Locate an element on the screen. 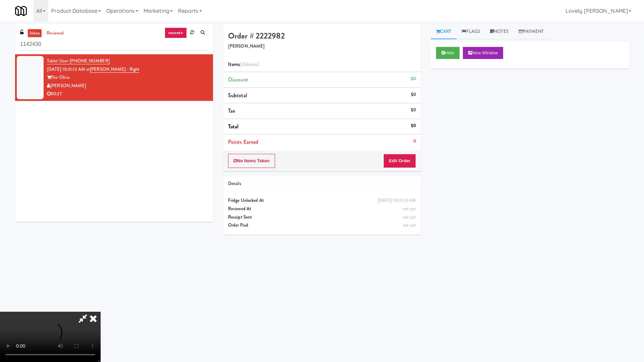 The image size is (644, 362). button: Edit Order is located at coordinates (399, 161).